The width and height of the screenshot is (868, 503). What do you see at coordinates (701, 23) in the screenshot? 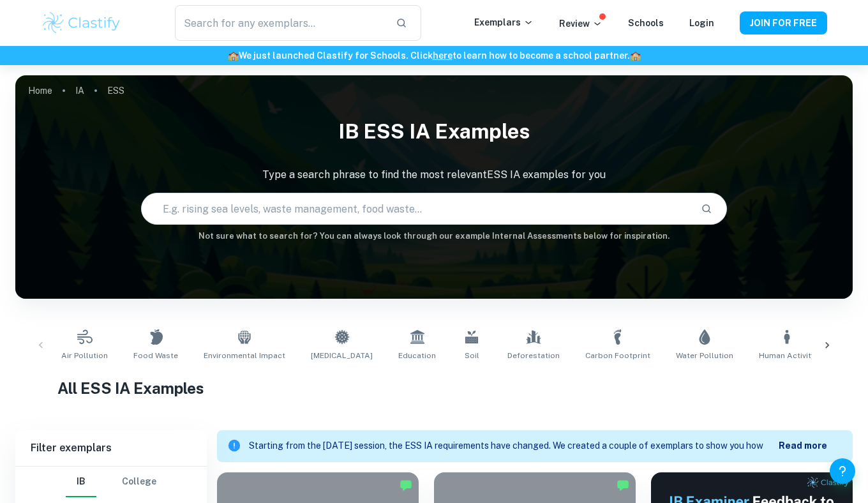
I see `a: Login` at bounding box center [701, 23].